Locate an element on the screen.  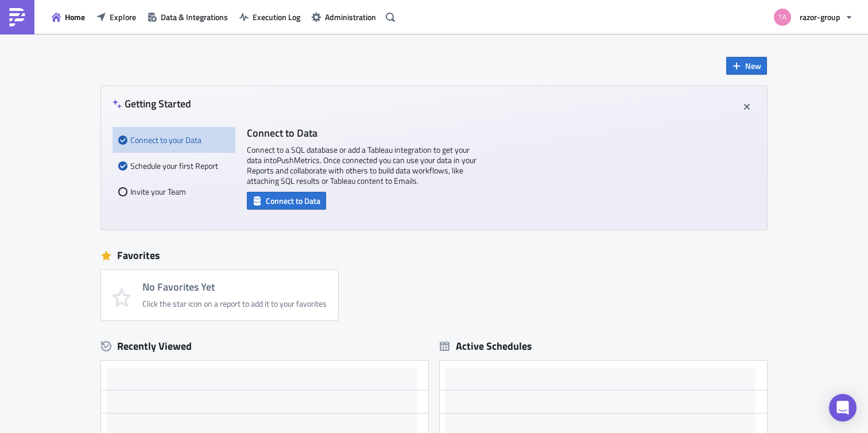
div: Connect to your Data is located at coordinates (174, 140).